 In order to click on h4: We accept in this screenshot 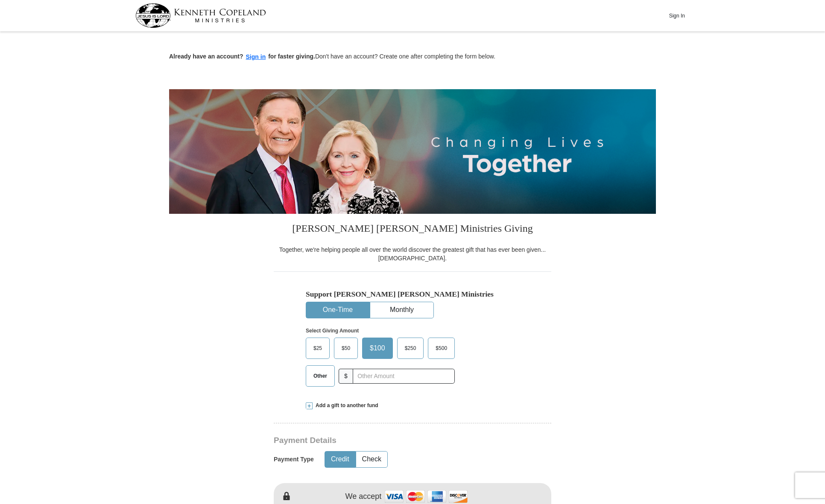, I will do `click(363, 497)`.